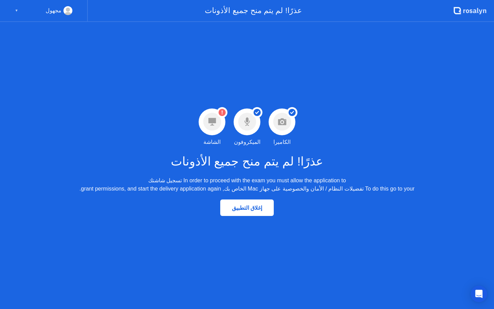 The width and height of the screenshot is (494, 309). I want to click on div: مجهول, so click(54, 11).